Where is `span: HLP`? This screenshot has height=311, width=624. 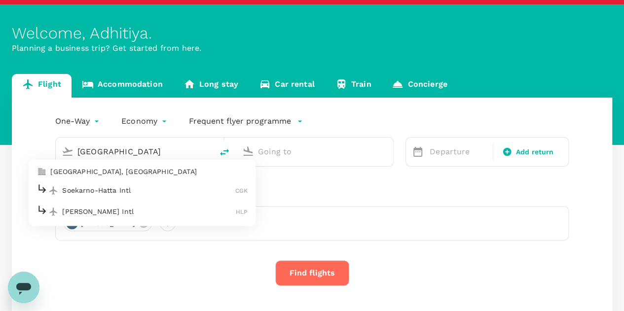 span: HLP is located at coordinates (242, 212).